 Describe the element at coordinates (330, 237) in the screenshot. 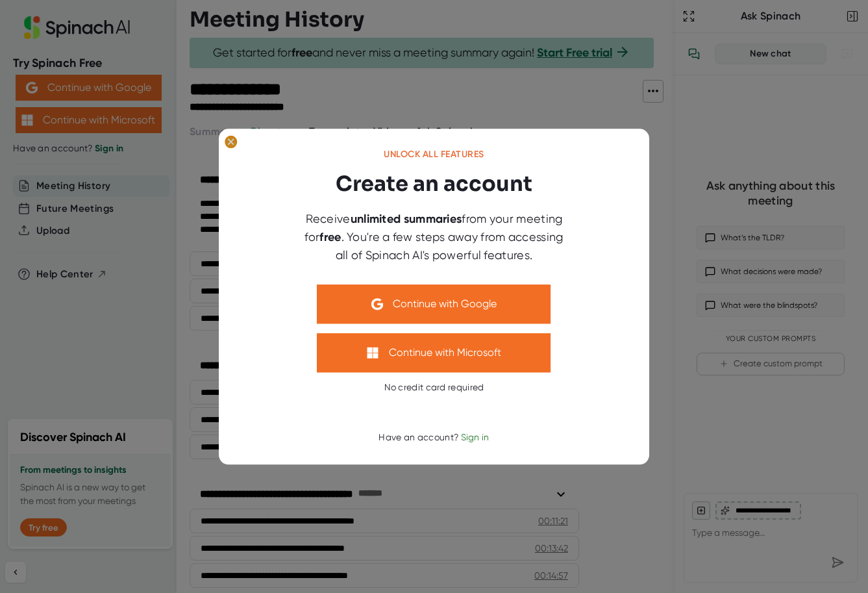

I see `b: free` at that location.